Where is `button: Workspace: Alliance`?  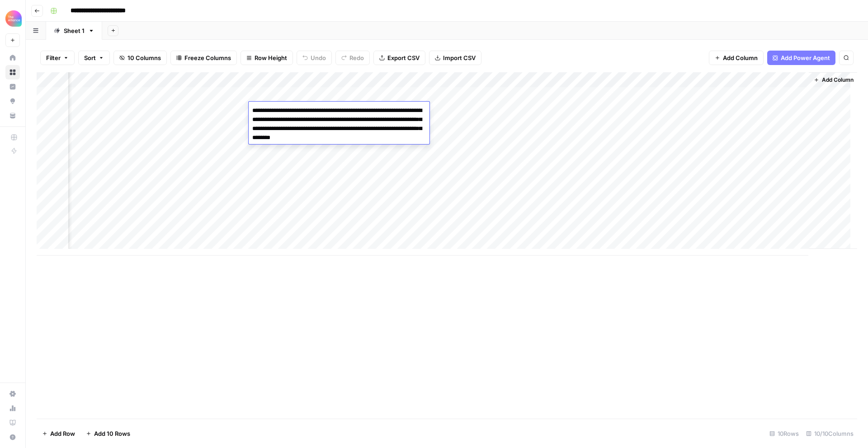
button: Workspace: Alliance is located at coordinates (13, 19).